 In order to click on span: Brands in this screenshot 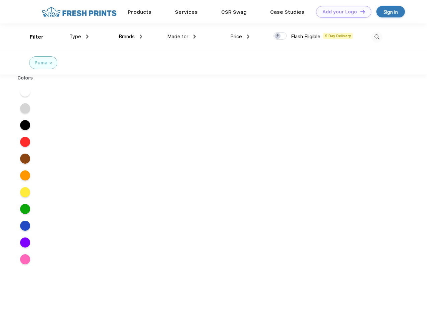, I will do `click(127, 37)`.